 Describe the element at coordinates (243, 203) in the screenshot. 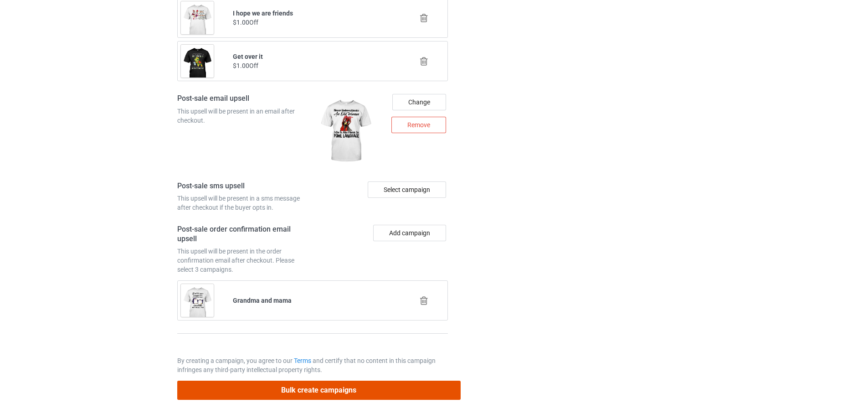

I see `div: This upsell will be present in a sms message after checkout if the buyer opts in.` at that location.